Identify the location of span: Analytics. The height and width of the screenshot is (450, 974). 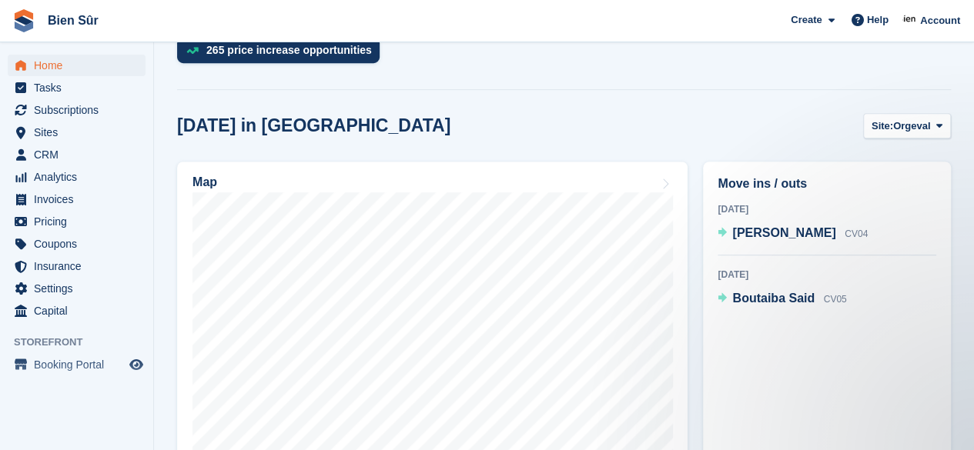
(80, 177).